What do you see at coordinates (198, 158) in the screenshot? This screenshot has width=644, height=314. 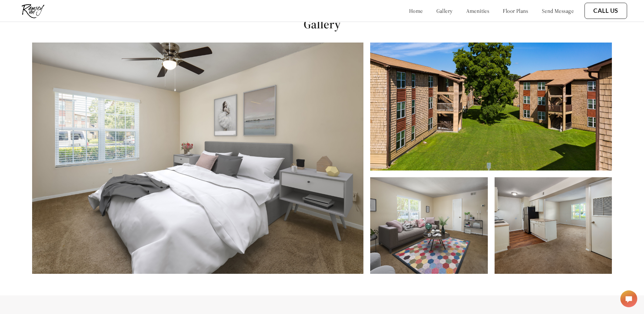 I see `img: Furnished Bedroom` at bounding box center [198, 158].